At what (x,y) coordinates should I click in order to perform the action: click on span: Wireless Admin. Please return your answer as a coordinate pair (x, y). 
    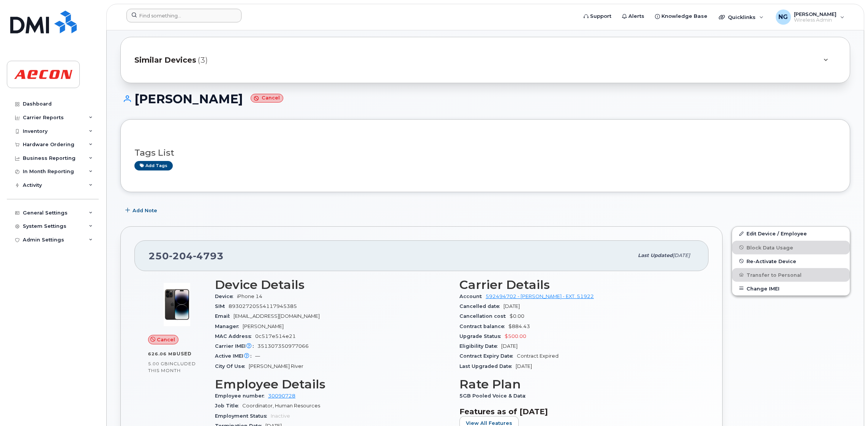
    Looking at the image, I should click on (815, 20).